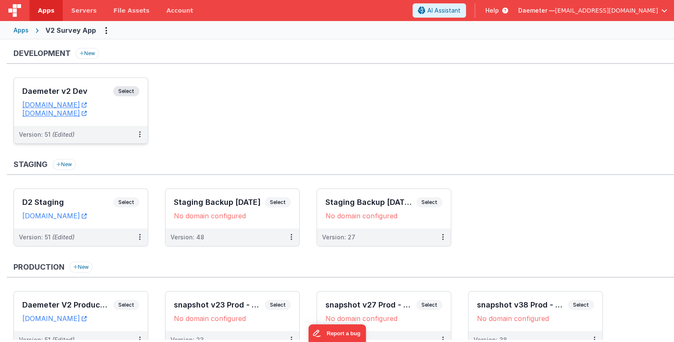 The width and height of the screenshot is (674, 342). I want to click on span: AI Assistant, so click(444, 11).